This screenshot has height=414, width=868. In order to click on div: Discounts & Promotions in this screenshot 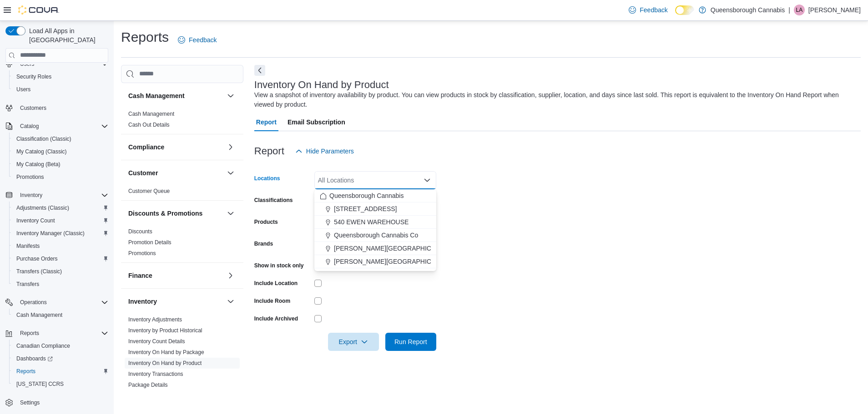, I will do `click(182, 245)`.